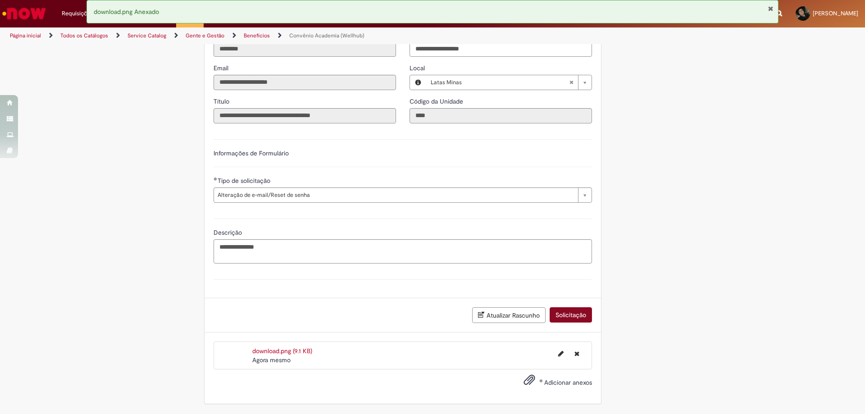  Describe the element at coordinates (126, 12) in the screenshot. I see `span: download.png Anexado` at that location.